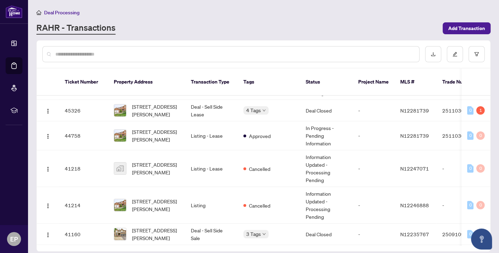 This screenshot has width=499, height=253. I want to click on th: Property Address, so click(147, 82).